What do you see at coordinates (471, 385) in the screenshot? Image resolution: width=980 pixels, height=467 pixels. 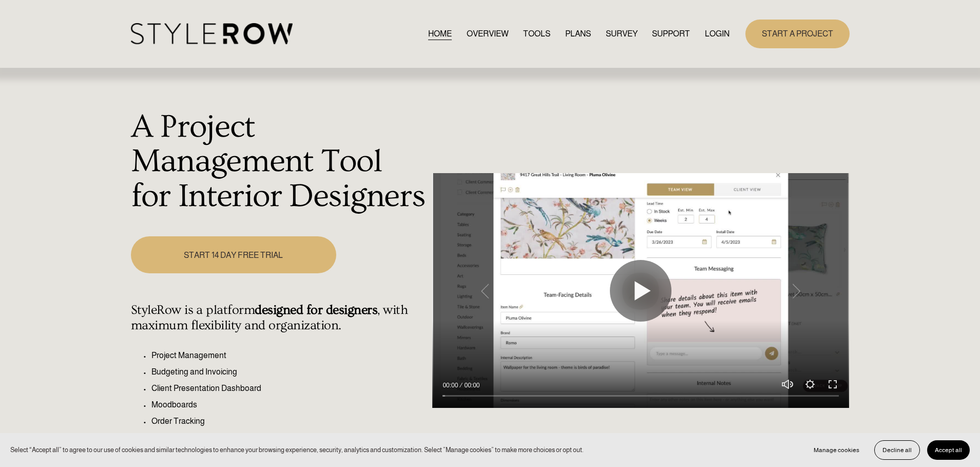 I see `div: Duration` at bounding box center [471, 385].